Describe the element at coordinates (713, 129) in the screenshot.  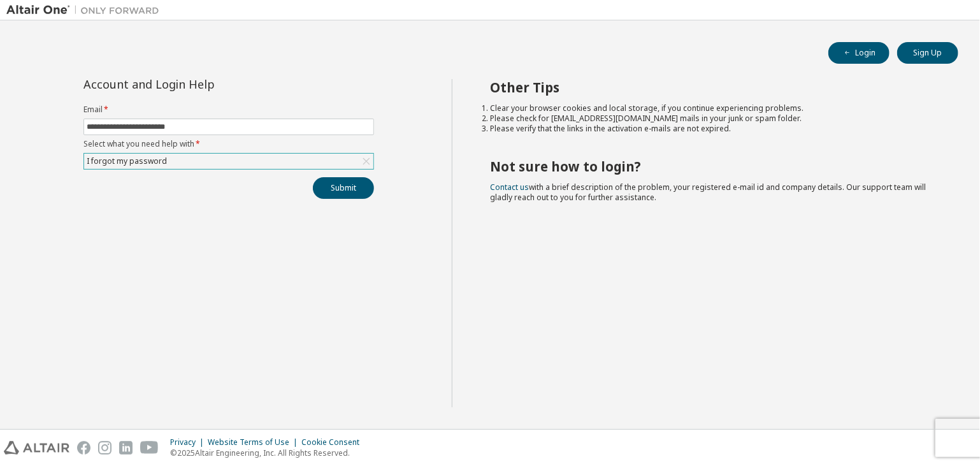
I see `li: Please verify that the links in the activation e-mails are not expired.` at that location.